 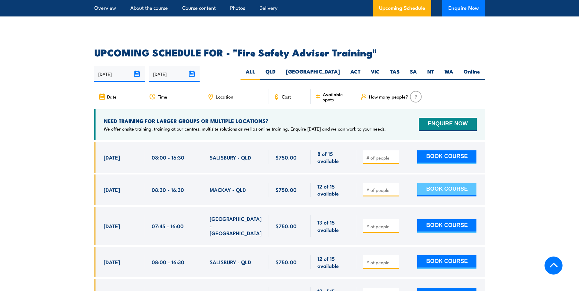 I want to click on span: Date, so click(x=112, y=96).